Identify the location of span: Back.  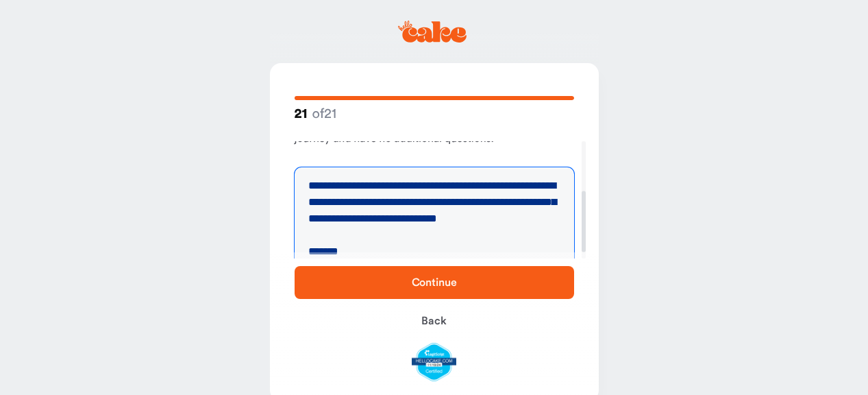
(434, 321).